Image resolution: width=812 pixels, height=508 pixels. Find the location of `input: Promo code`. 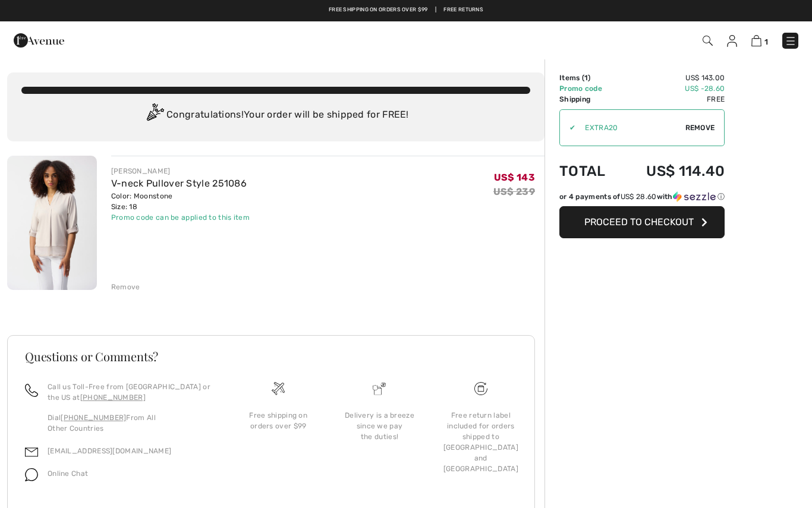

input: Promo code is located at coordinates (630, 128).